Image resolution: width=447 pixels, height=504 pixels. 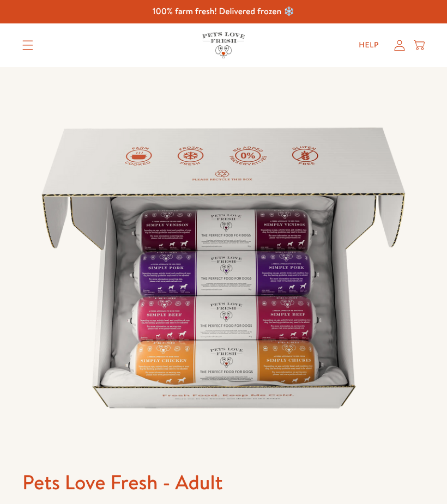 I want to click on img: Pets Love Fresh - Adult, so click(x=223, y=268).